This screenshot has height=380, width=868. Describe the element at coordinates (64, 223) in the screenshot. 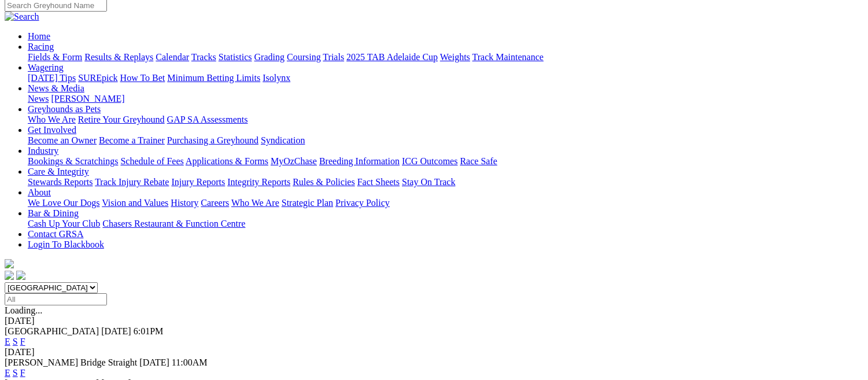

I see `a: Cash Up Your Club` at that location.